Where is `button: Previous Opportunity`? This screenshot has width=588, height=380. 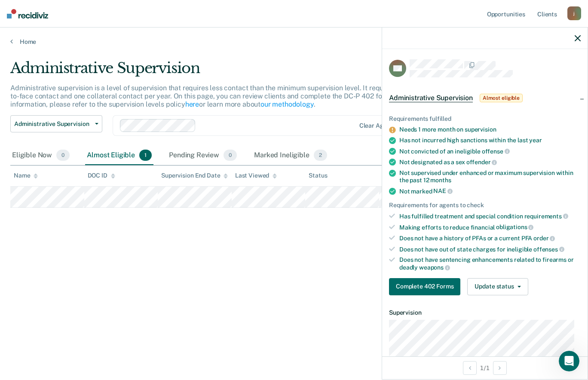 button: Previous Opportunity is located at coordinates (470, 368).